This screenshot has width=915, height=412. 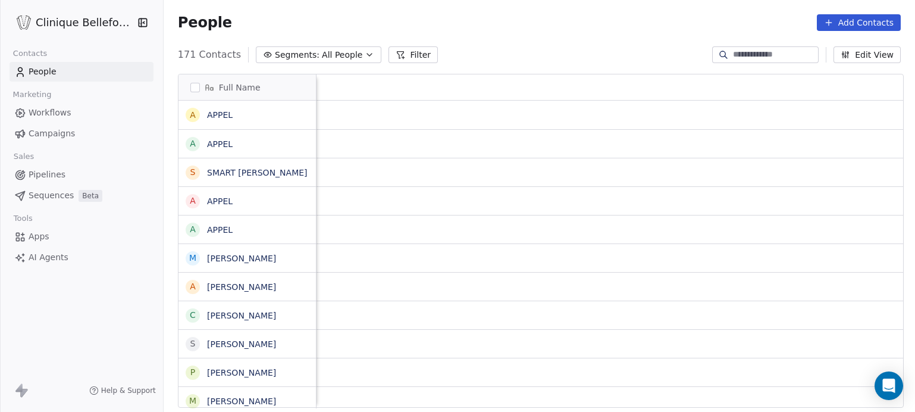 What do you see at coordinates (123, 390) in the screenshot?
I see `a: Help & Support` at bounding box center [123, 390].